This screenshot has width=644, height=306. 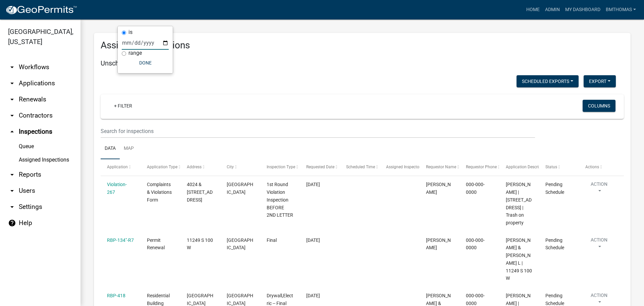 What do you see at coordinates (479, 167) in the screenshot?
I see `datatable-header-cell: Requestor Phone` at bounding box center [479, 167].